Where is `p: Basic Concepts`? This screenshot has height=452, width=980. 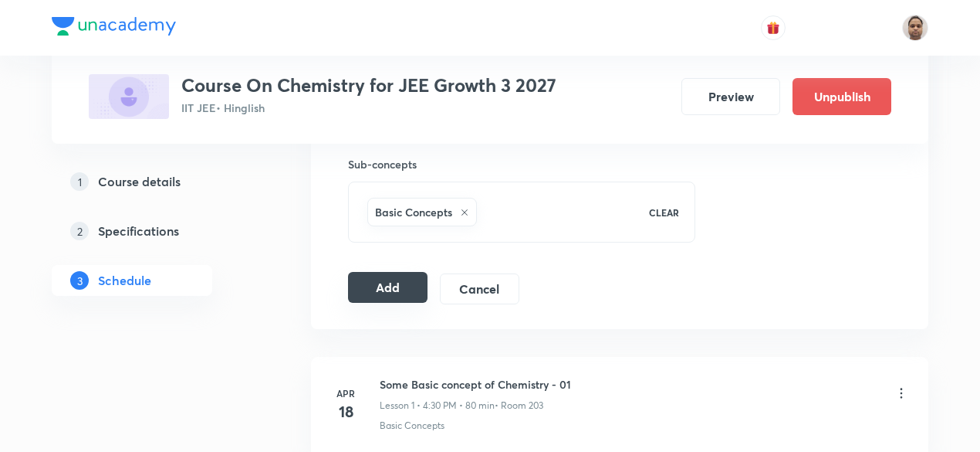 p: Basic Concepts is located at coordinates (413, 426).